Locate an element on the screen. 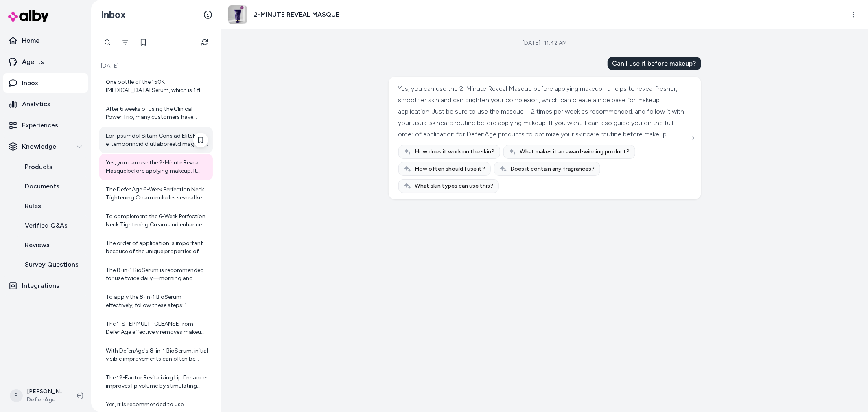 The width and height of the screenshot is (868, 412). p: Documents is located at coordinates (42, 186).